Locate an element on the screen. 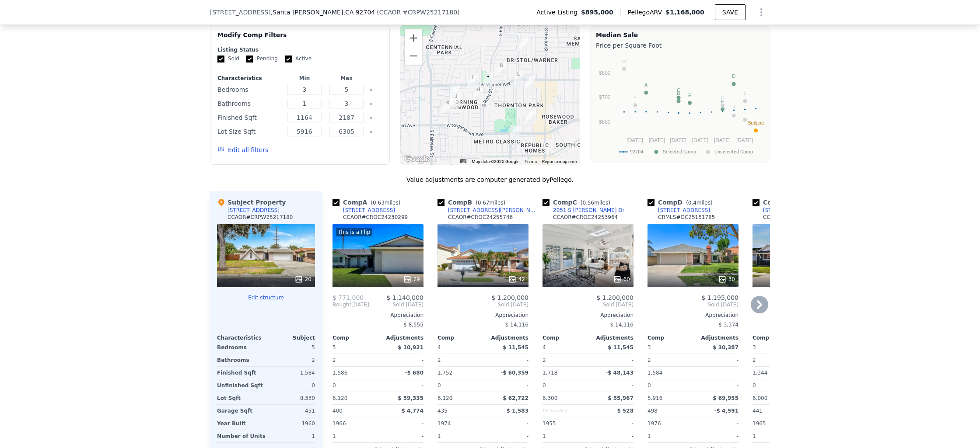  span: $ 62,722 is located at coordinates (516, 398).